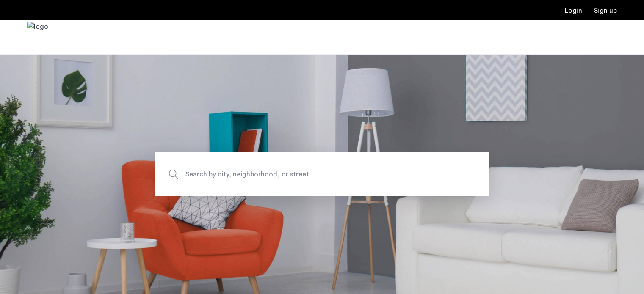  What do you see at coordinates (38, 37) in the screenshot?
I see `img: logo` at bounding box center [38, 37].